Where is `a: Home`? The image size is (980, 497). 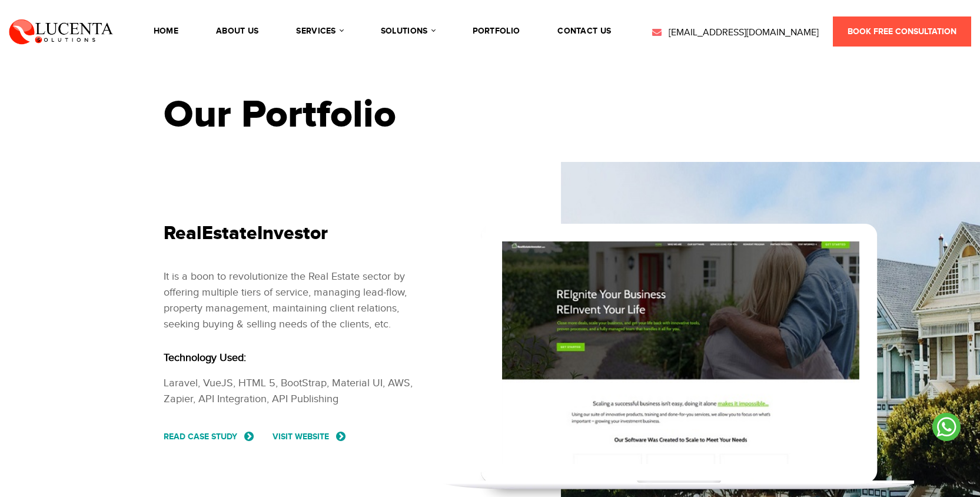 a: Home is located at coordinates (166, 32).